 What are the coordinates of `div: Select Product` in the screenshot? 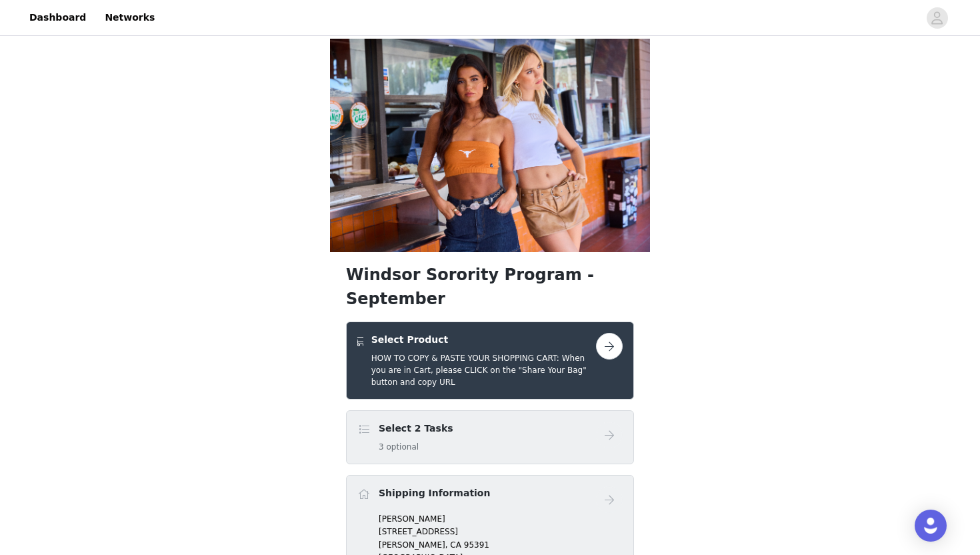 It's located at (490, 360).